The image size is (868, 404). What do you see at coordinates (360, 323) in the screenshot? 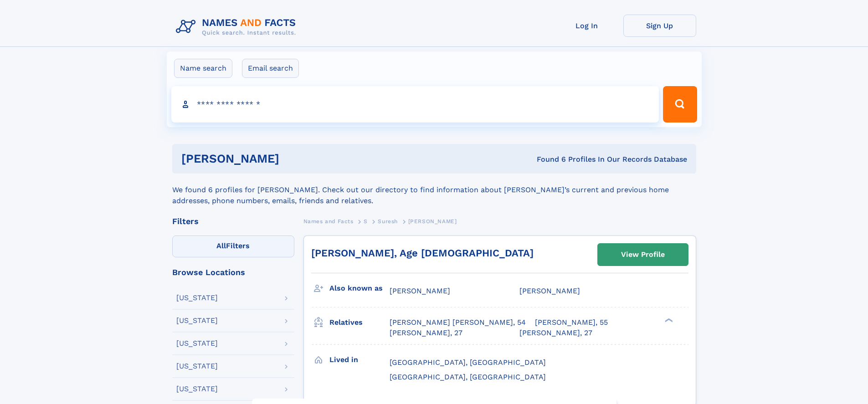
I see `h3: Relatives` at bounding box center [360, 323].